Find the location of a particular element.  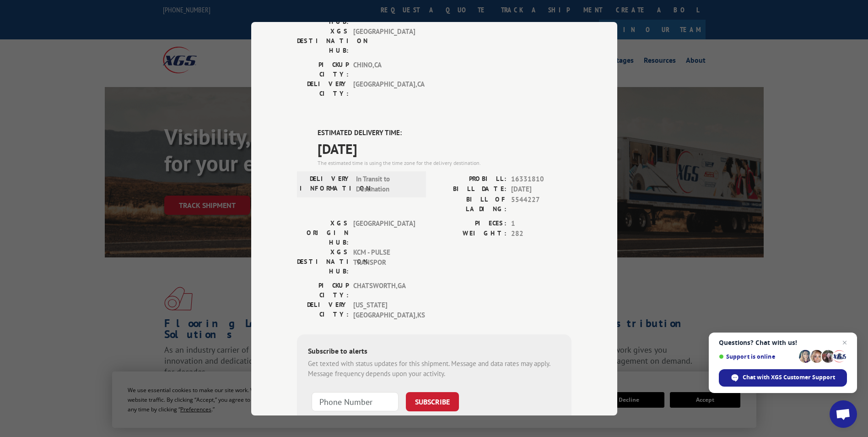

span: Support is online is located at coordinates (757, 357).